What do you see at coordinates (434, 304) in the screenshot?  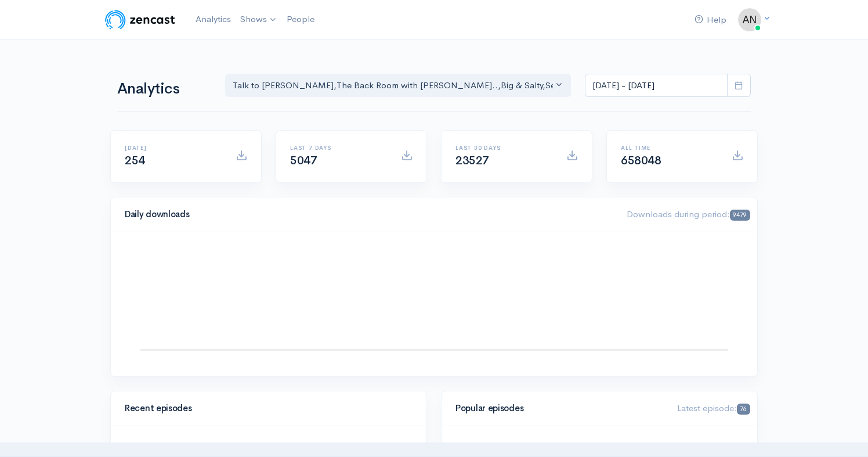 I see `div: A chart.` at bounding box center [434, 304].